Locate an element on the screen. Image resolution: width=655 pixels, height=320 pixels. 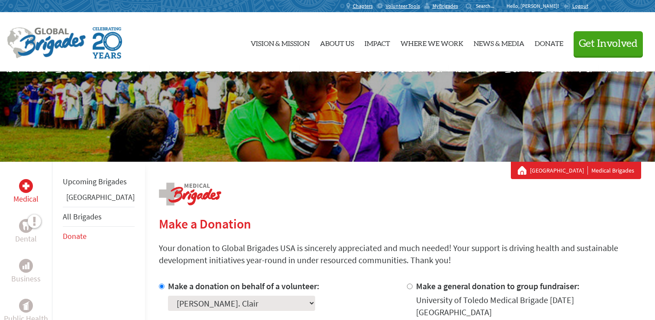
label: Make a general donation to group fundraiser: is located at coordinates (498, 285).